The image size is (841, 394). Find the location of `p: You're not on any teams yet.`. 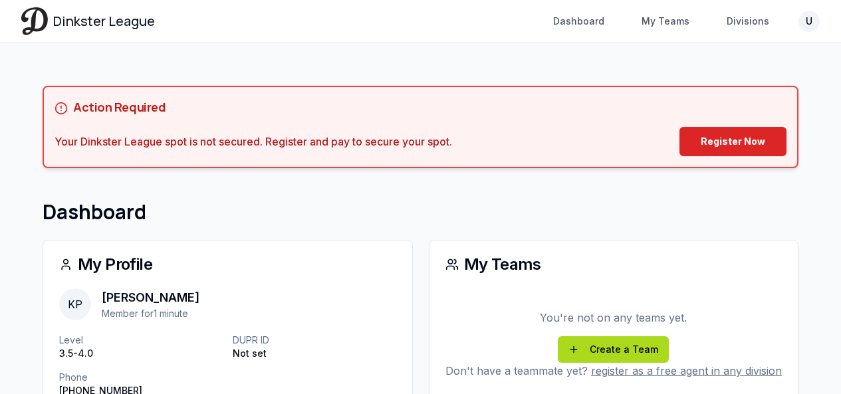

p: You're not on any teams yet. is located at coordinates (613, 318).